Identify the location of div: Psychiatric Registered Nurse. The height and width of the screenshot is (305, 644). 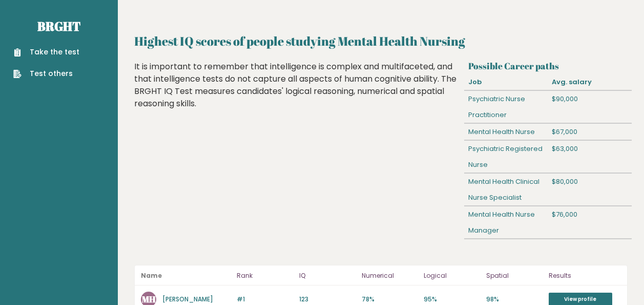
(506, 156).